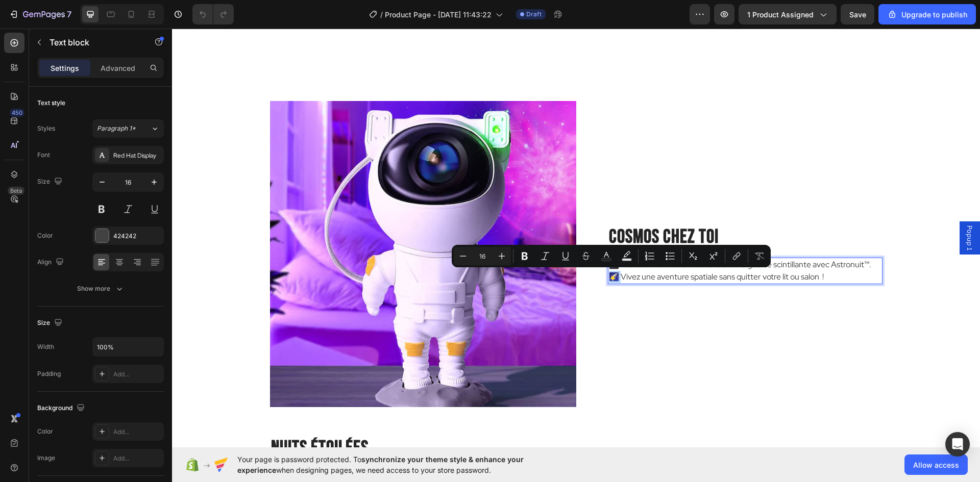 The image size is (980, 482). What do you see at coordinates (49, 374) in the screenshot?
I see `div: Padding` at bounding box center [49, 374].